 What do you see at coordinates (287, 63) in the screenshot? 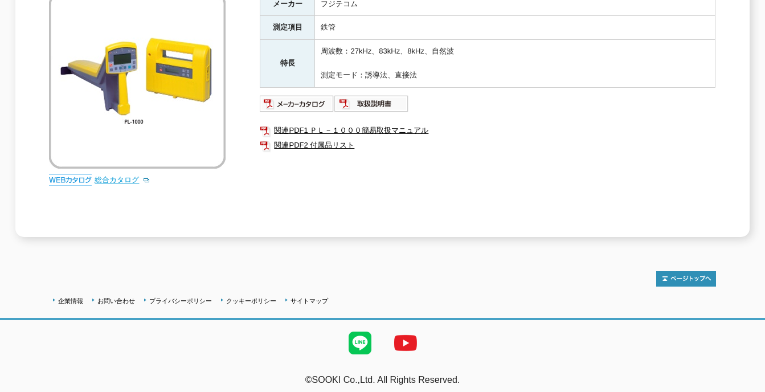
I see `th: 特長` at bounding box center [287, 63].